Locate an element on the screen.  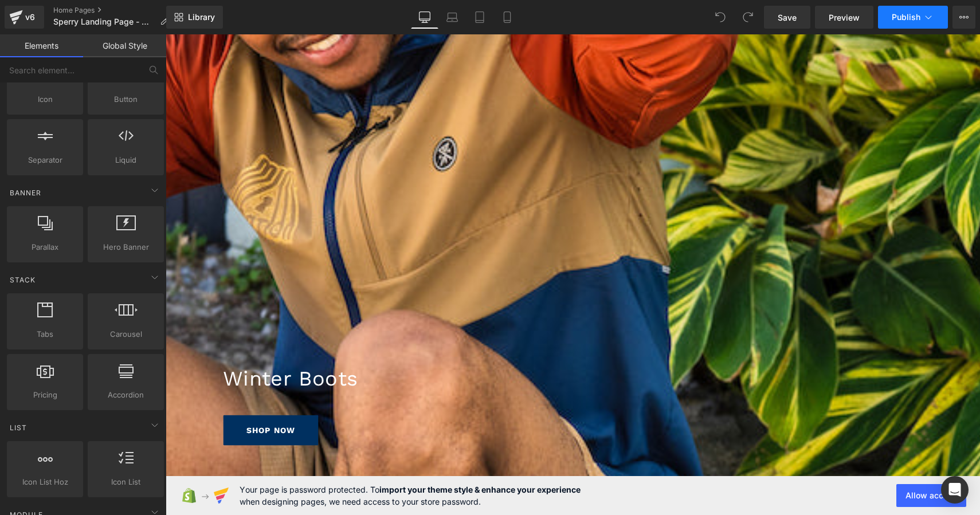
span: Carousel is located at coordinates (125, 334).